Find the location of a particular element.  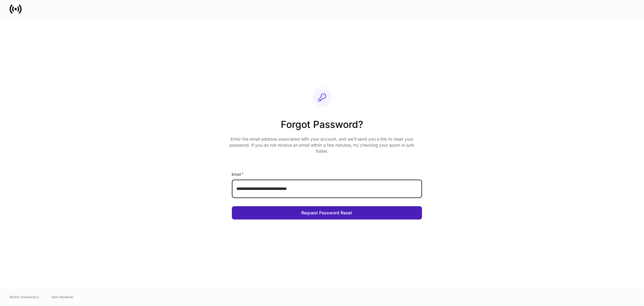

p: Enter the email address associated with your account, and we’ll send you a link to reset your pas... is located at coordinates (322, 145).